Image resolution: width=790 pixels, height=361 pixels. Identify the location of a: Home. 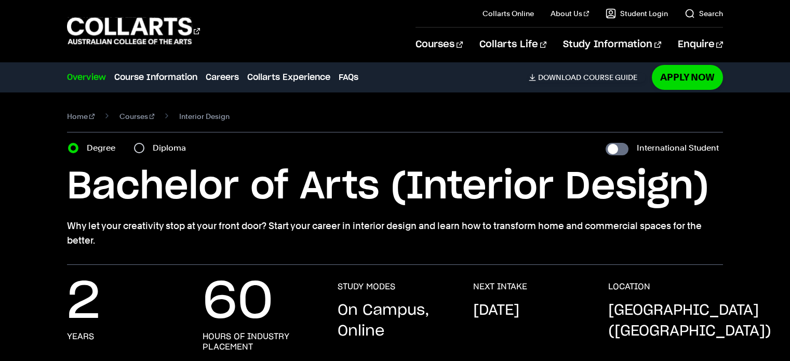
(80, 116).